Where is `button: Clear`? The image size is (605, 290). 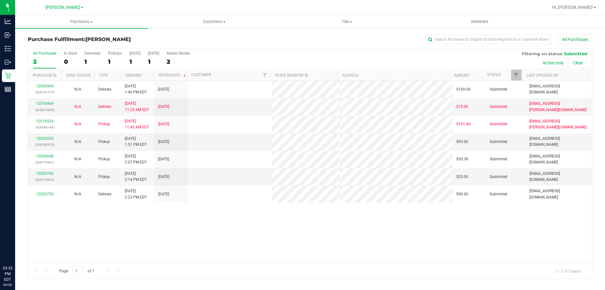
button: Clear is located at coordinates (578, 63).